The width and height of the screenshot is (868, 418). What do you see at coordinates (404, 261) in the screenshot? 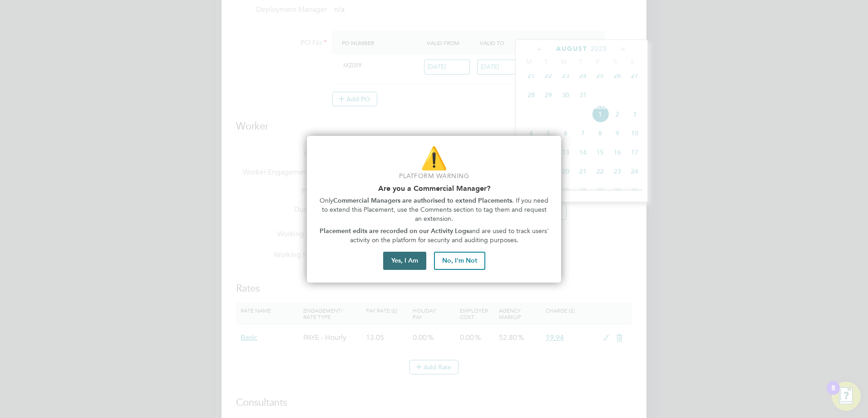
I see `button: Yes, I Am` at bounding box center [404, 261].